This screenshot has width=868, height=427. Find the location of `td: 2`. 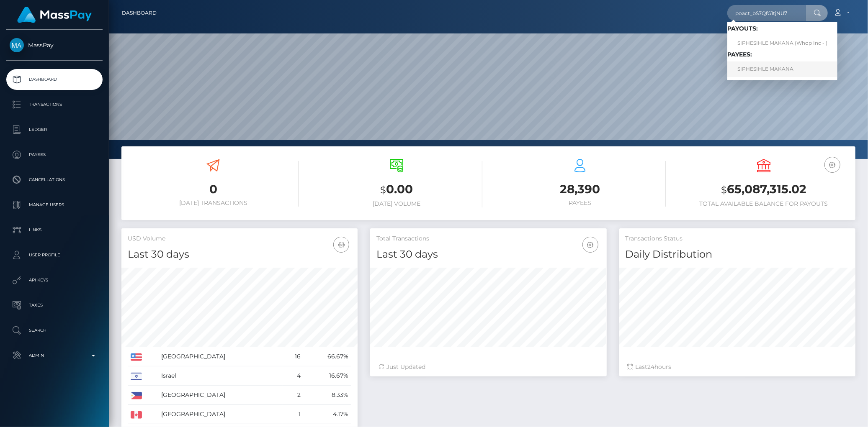

td: 2 is located at coordinates (293, 396).